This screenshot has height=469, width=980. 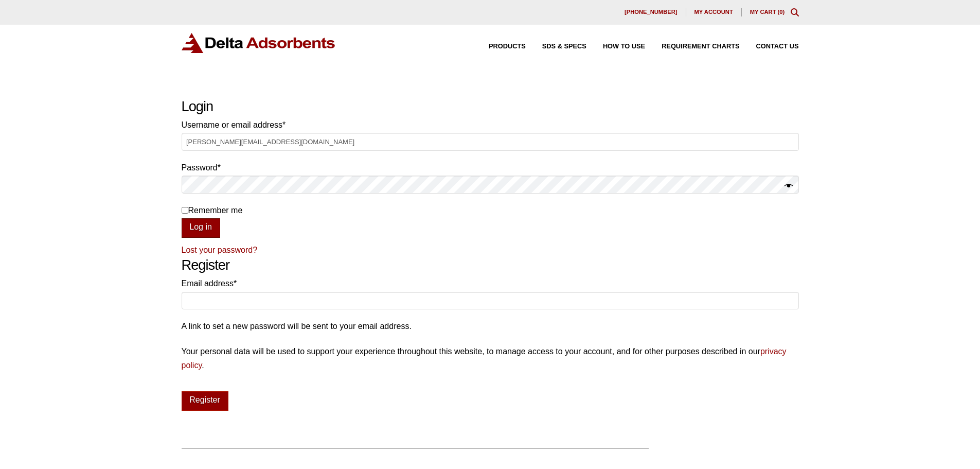 What do you see at coordinates (490, 358) in the screenshot?
I see `p: Your personal data will be used to support your experience throughout this website, to manage acc...` at bounding box center [490, 358].